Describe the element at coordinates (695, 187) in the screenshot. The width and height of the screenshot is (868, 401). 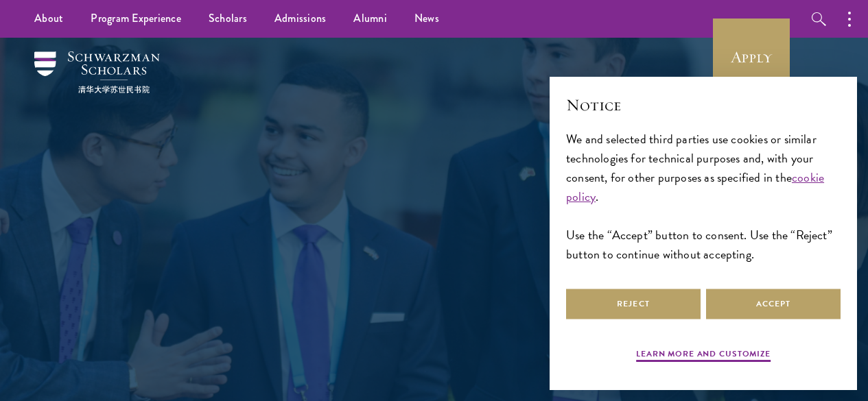
I see `a: cookie policy` at that location.